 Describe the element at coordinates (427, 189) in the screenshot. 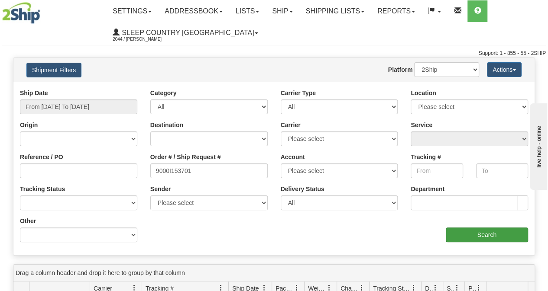

I see `label: Department` at that location.